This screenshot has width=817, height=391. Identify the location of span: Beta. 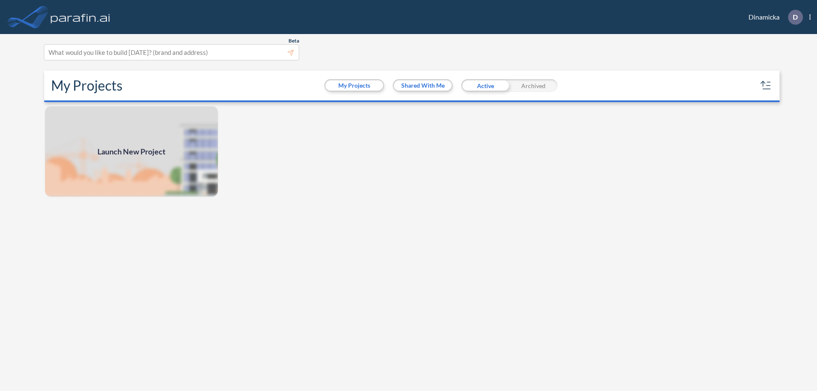
(294, 41).